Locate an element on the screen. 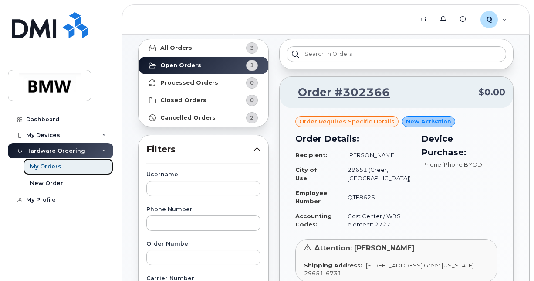 This screenshot has width=534, height=281. label: Username is located at coordinates (203, 174).